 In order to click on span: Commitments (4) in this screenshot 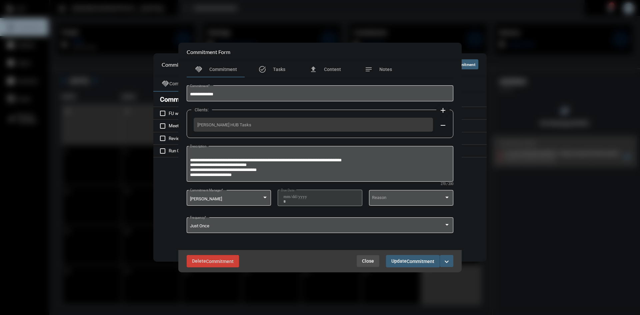, I will do `click(188, 84)`.